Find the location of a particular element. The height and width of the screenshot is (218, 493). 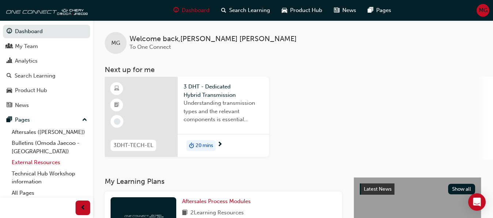

span: book-icon is located at coordinates (185, 213).